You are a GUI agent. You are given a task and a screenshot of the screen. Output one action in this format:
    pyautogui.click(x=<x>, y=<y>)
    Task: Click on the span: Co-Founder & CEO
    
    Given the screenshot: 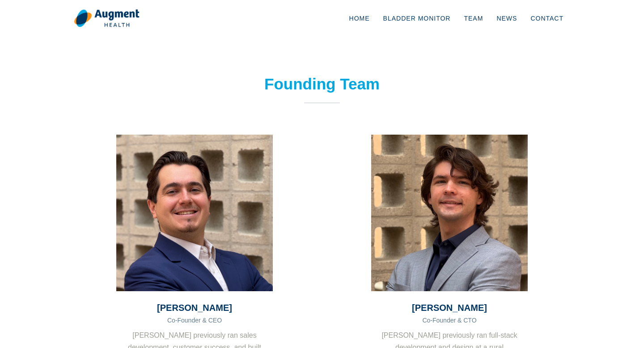 What is the action you would take?
    pyautogui.click(x=194, y=320)
    